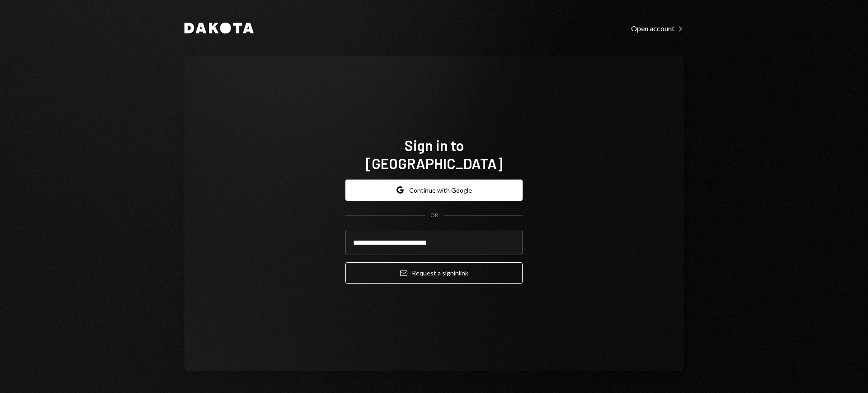 This screenshot has width=868, height=393. What do you see at coordinates (658, 28) in the screenshot?
I see `a: Open account` at bounding box center [658, 28].